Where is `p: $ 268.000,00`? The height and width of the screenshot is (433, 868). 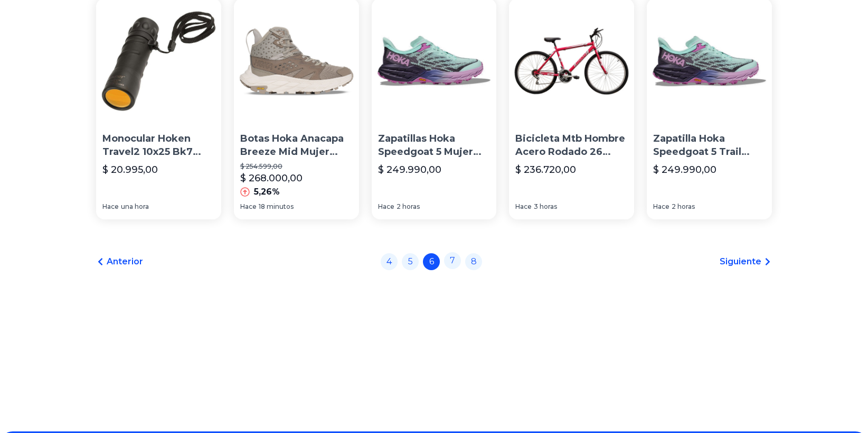
p: $ 268.000,00 is located at coordinates (272, 178).